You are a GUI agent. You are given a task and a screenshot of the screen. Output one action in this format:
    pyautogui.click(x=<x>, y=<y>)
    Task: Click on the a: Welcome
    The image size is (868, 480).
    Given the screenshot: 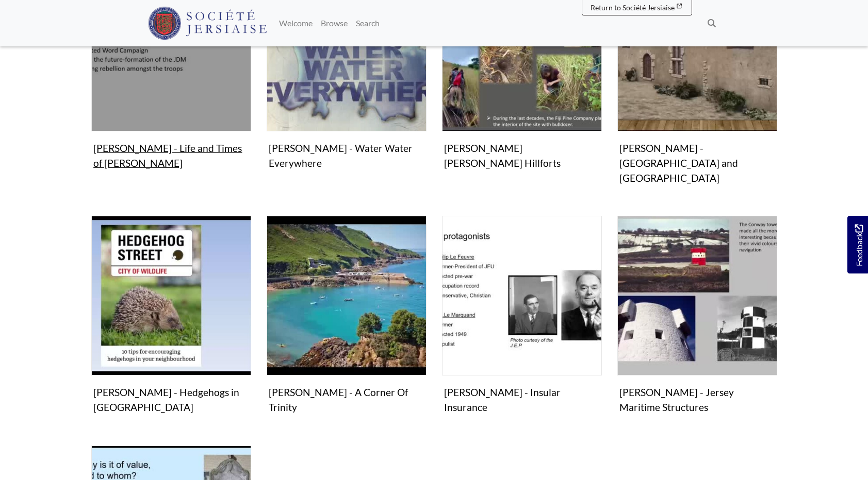 What is the action you would take?
    pyautogui.click(x=295, y=23)
    